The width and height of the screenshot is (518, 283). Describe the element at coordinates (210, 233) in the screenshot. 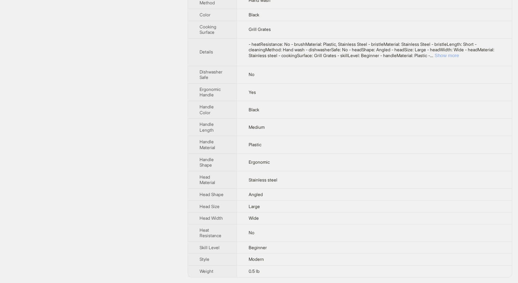

I see `span: Heat Resistance` at that location.